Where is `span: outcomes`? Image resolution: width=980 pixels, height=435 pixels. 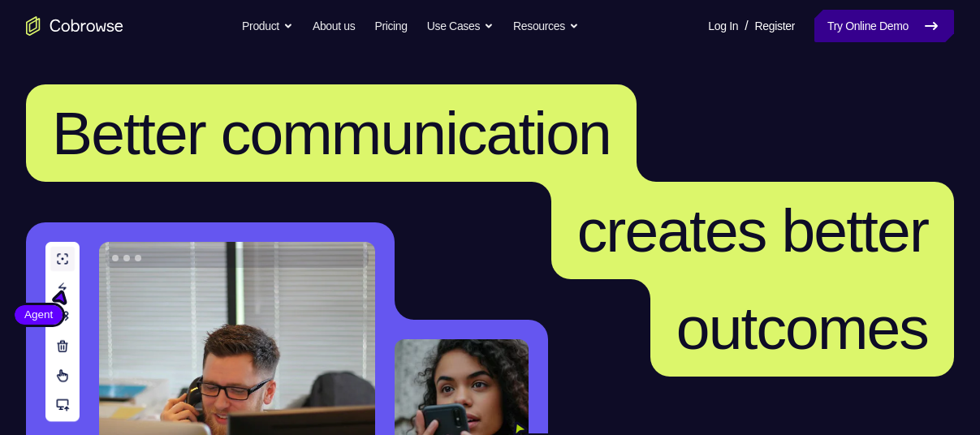
span: outcomes is located at coordinates (802, 328).